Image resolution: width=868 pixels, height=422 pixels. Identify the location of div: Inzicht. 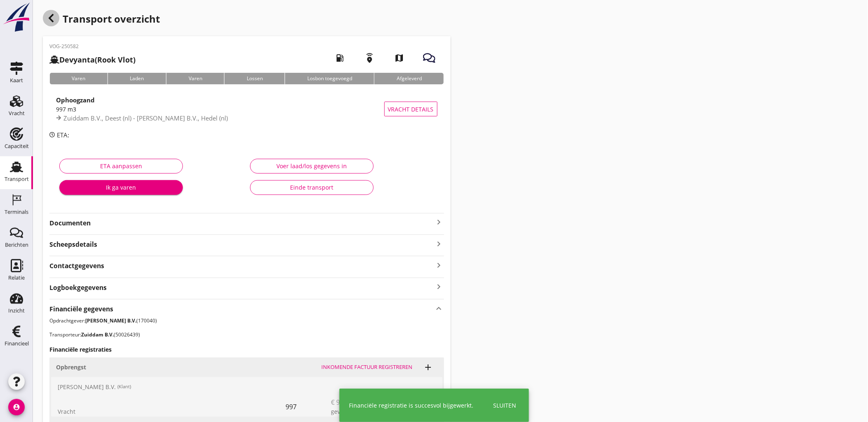
(16, 311).